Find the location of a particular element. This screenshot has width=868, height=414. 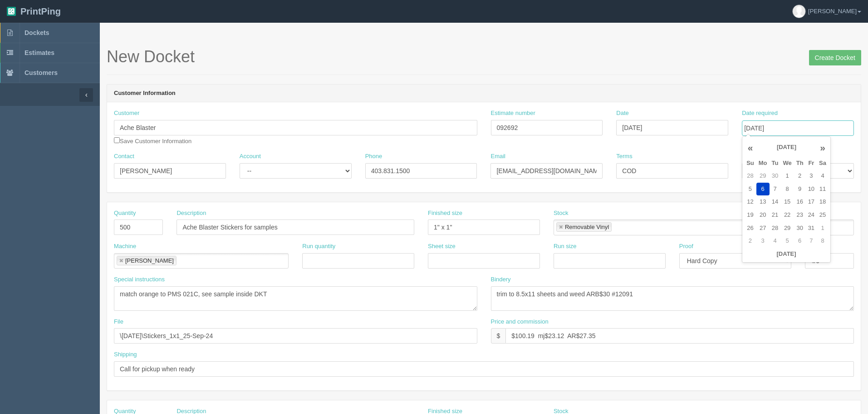

td: 24 is located at coordinates (811, 215).